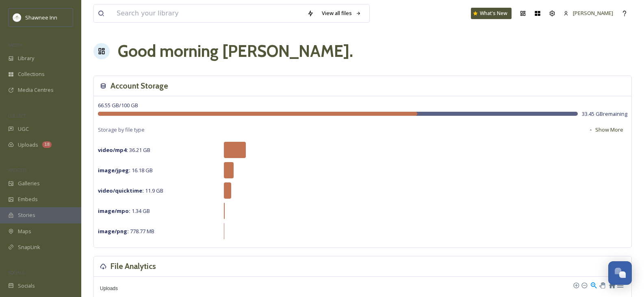  Describe the element at coordinates (47, 145) in the screenshot. I see `div: 18` at that location.